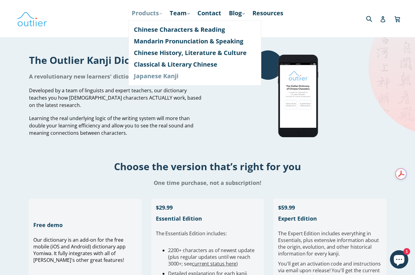 This screenshot has width=415, height=275. Describe the element at coordinates (195, 53) in the screenshot. I see `a: Chinese History, Literature & Culture` at that location.